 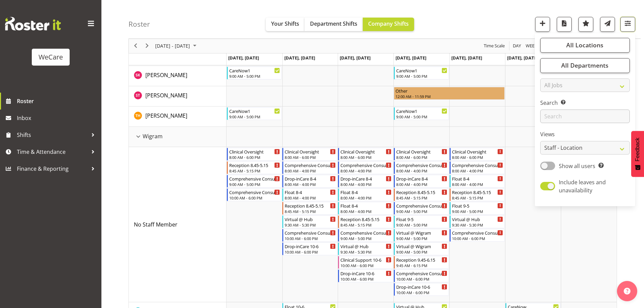 What do you see at coordinates (177, 225) in the screenshot?
I see `td: No Staff Member resource` at bounding box center [177, 225].